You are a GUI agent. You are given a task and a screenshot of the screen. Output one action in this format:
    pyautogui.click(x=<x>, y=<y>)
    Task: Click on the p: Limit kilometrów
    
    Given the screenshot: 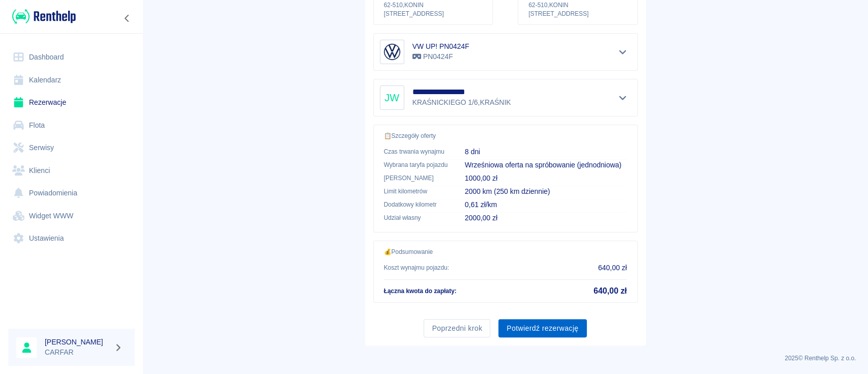 What is the action you would take?
    pyautogui.click(x=416, y=192)
    